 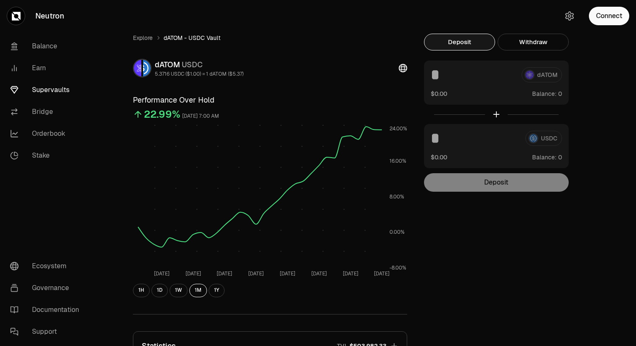 What do you see at coordinates (47, 90) in the screenshot?
I see `a: Supervaults` at bounding box center [47, 90].